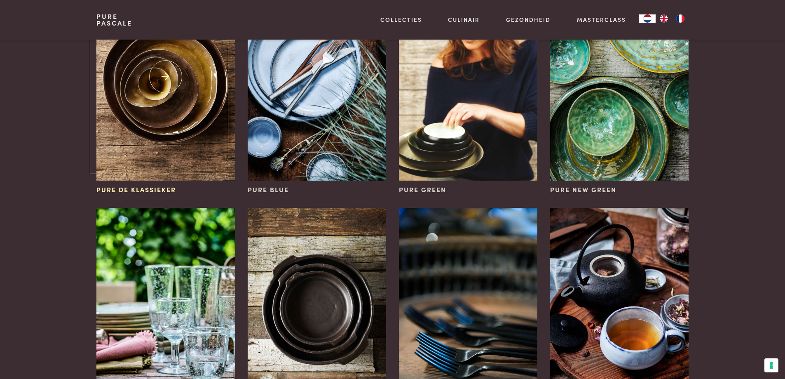 The width and height of the screenshot is (785, 379). What do you see at coordinates (648, 19) in the screenshot?
I see `div: Language` at bounding box center [648, 19].